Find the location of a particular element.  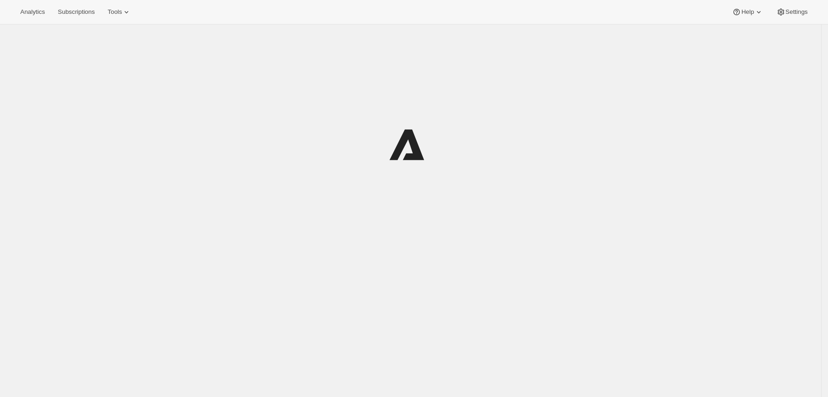

button: Subscriptions is located at coordinates (76, 12).